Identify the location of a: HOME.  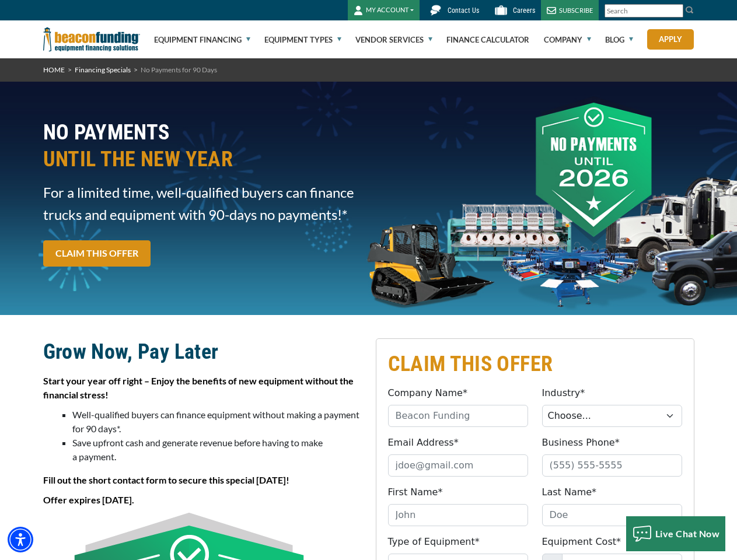
(53, 70).